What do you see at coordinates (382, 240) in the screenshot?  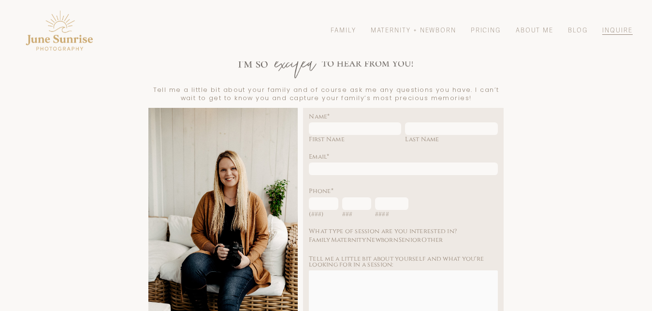 I see `label: Newborn` at bounding box center [382, 240].